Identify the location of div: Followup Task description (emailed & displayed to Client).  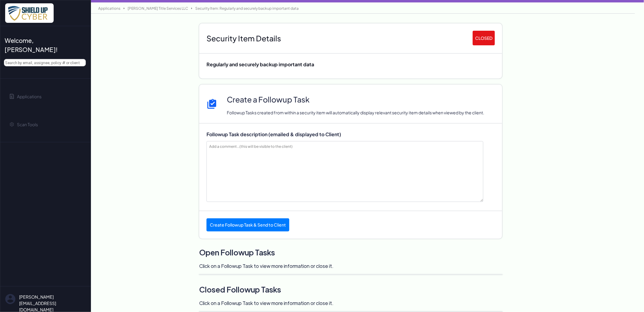
(350, 134).